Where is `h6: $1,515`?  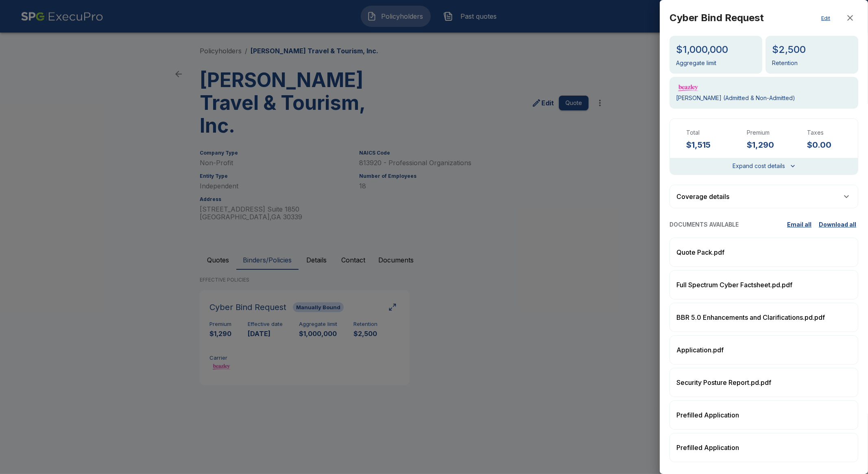
h6: $1,515 is located at coordinates (704, 145).